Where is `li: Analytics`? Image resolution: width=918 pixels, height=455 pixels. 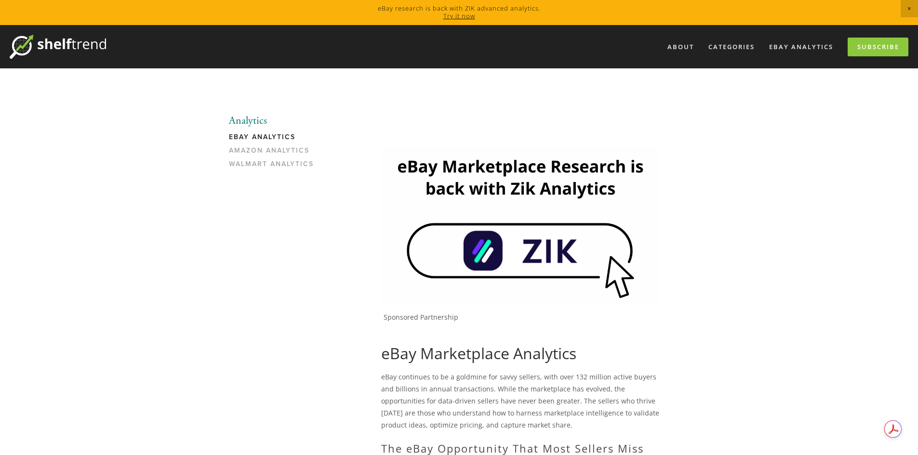 li: Analytics is located at coordinates (275, 121).